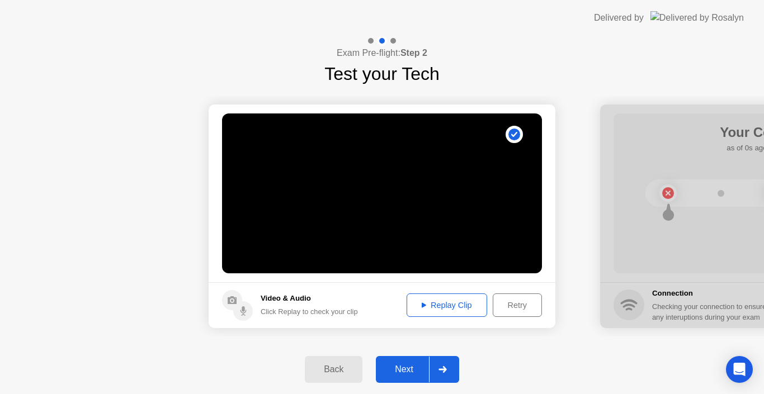 Image resolution: width=764 pixels, height=394 pixels. I want to click on div: Retry, so click(517, 305).